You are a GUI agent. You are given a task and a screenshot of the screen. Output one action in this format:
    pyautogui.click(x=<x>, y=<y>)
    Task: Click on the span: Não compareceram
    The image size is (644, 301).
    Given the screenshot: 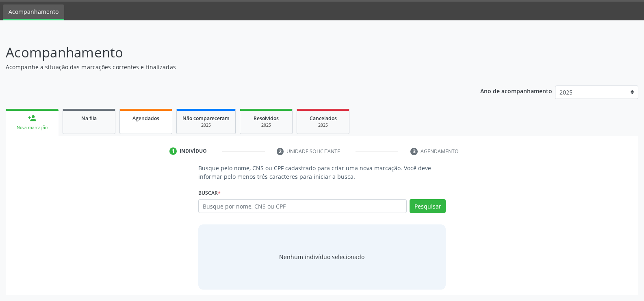 What is the action you would take?
    pyautogui.click(x=206, y=118)
    